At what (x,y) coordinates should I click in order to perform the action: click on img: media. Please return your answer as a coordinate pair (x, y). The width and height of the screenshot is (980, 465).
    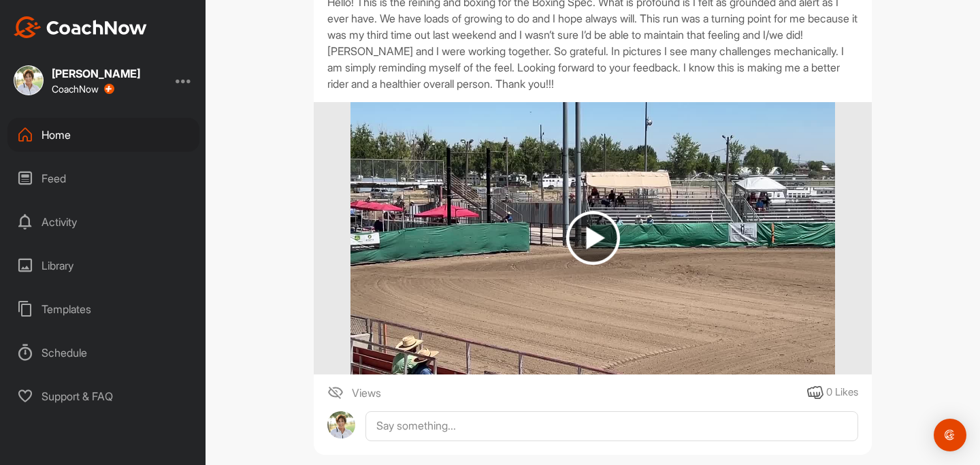
    Looking at the image, I should click on (592, 238).